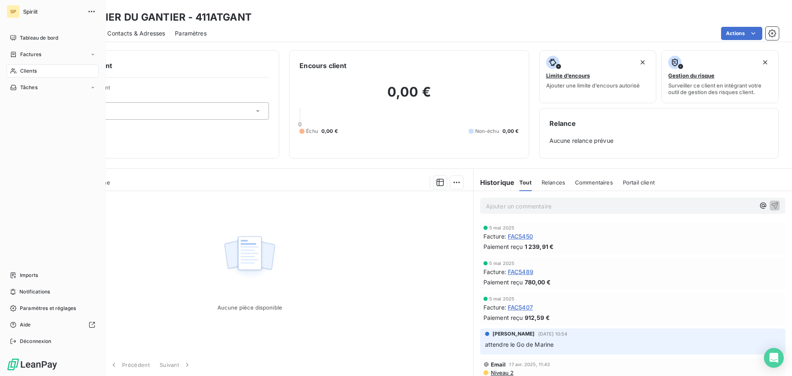 This screenshot has width=792, height=376. I want to click on span: Paramètres, so click(191, 33).